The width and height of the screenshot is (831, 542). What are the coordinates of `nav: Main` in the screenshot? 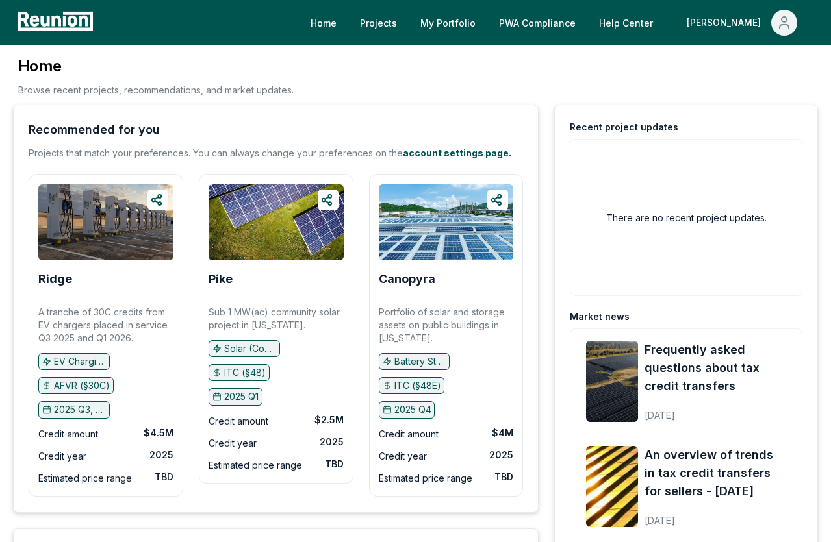 It's located at (559, 23).